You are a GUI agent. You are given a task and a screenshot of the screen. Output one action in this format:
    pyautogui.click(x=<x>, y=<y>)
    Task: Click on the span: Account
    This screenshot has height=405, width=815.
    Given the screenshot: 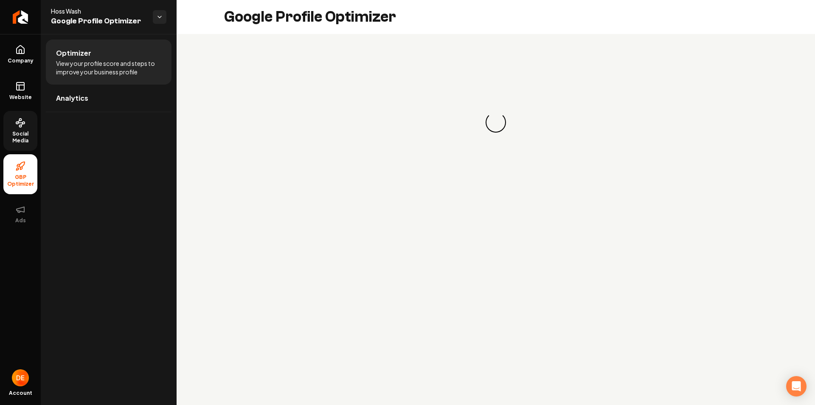 What is the action you would take?
    pyautogui.click(x=20, y=393)
    